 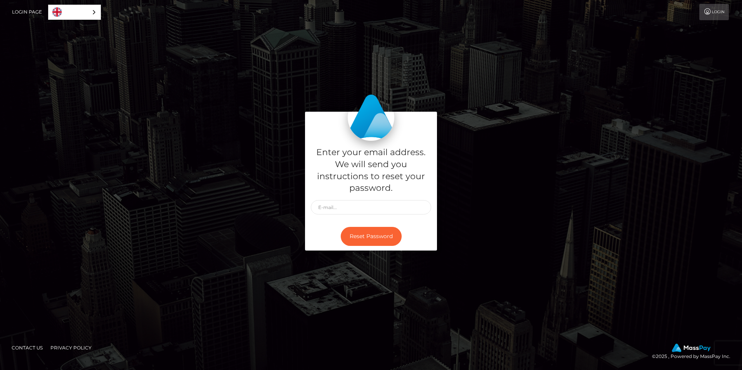 What do you see at coordinates (694, 352) in the screenshot?
I see `div: © 2025 , Powered by MassPay Inc.` at bounding box center [694, 352].